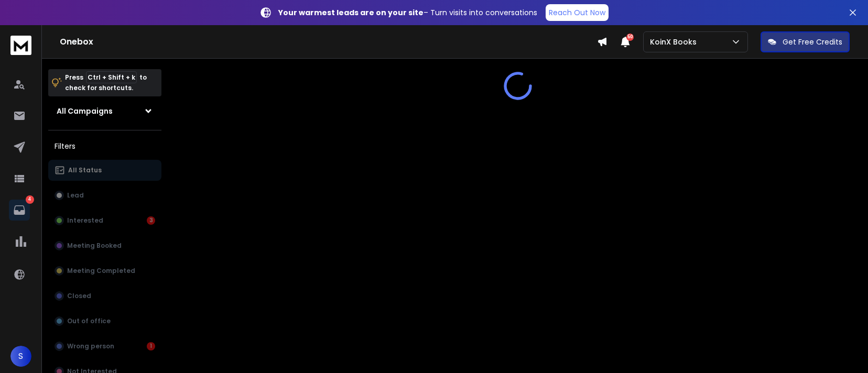  What do you see at coordinates (577, 13) in the screenshot?
I see `p: Reach Out Now` at bounding box center [577, 13].